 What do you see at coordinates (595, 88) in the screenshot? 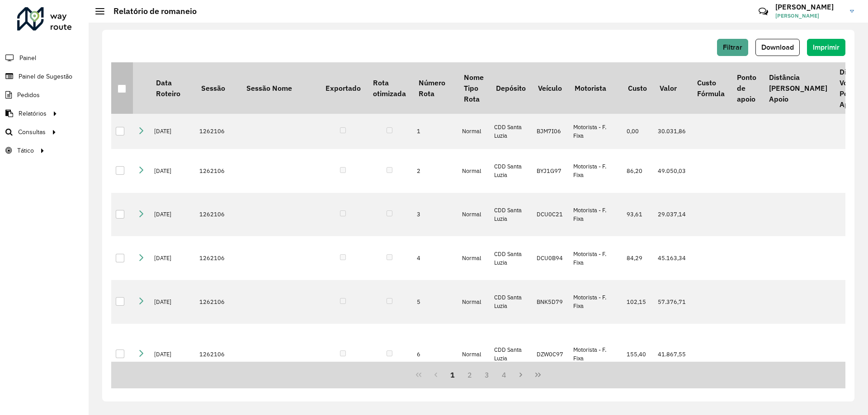
I see `th: Motorista` at bounding box center [595, 88].